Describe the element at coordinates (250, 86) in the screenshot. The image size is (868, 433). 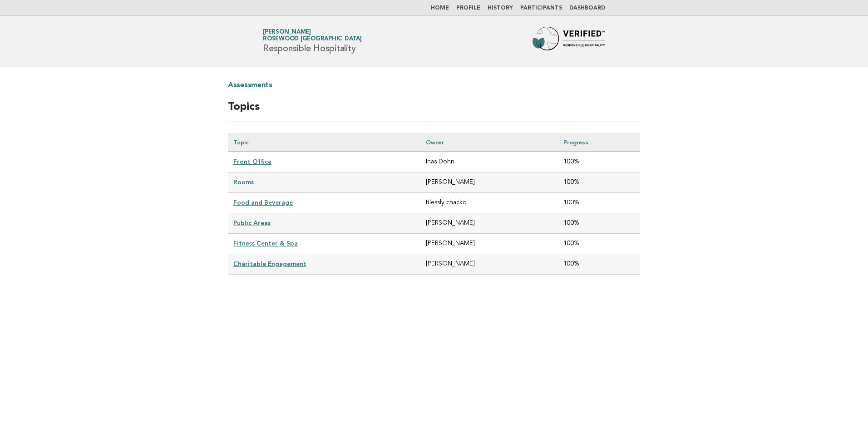
I see `a: Assessments` at that location.